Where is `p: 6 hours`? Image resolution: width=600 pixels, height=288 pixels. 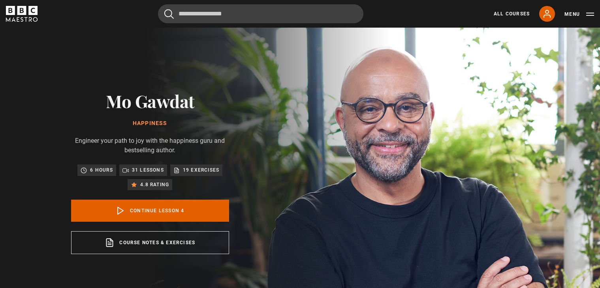
p: 6 hours is located at coordinates (101, 170).